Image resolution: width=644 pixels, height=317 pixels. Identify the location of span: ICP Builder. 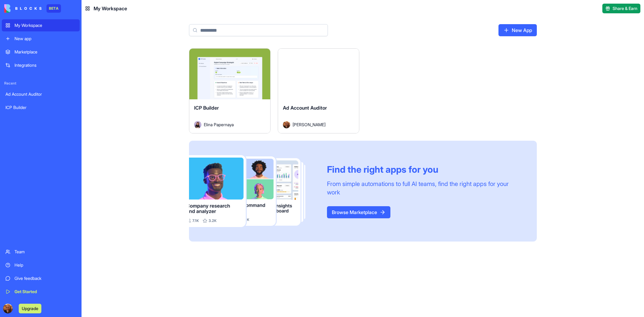
(206, 108).